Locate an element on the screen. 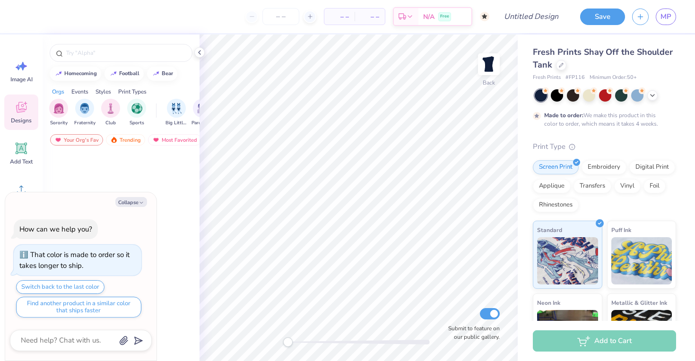 Image resolution: width=695 pixels, height=361 pixels. span: Neon Ink is located at coordinates (548, 303).